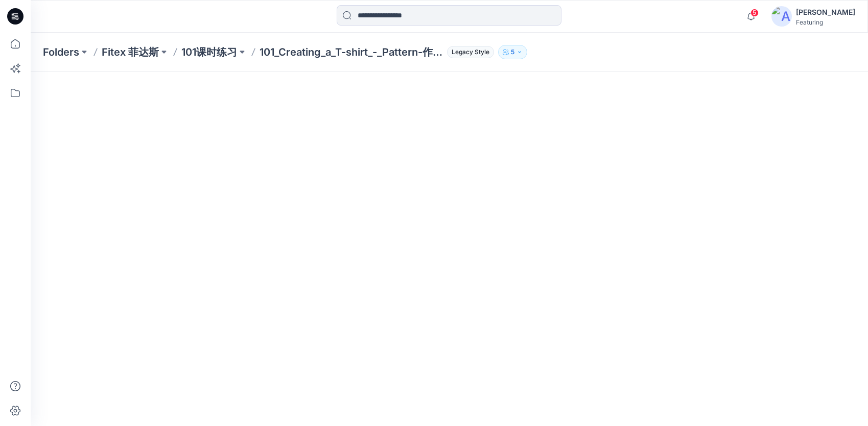 Image resolution: width=868 pixels, height=426 pixels. I want to click on a: Fitex 菲达斯, so click(130, 53).